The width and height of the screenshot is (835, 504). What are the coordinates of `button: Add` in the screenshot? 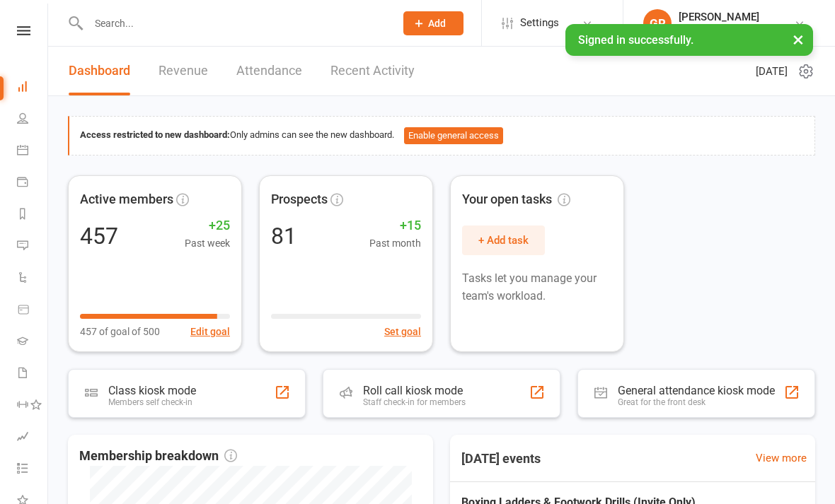 It's located at (433, 23).